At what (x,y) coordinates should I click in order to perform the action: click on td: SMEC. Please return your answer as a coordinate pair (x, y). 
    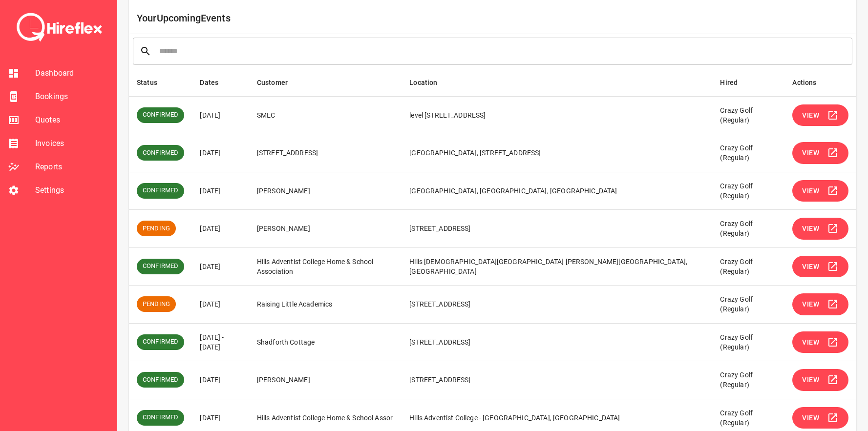
    Looking at the image, I should click on (325, 115).